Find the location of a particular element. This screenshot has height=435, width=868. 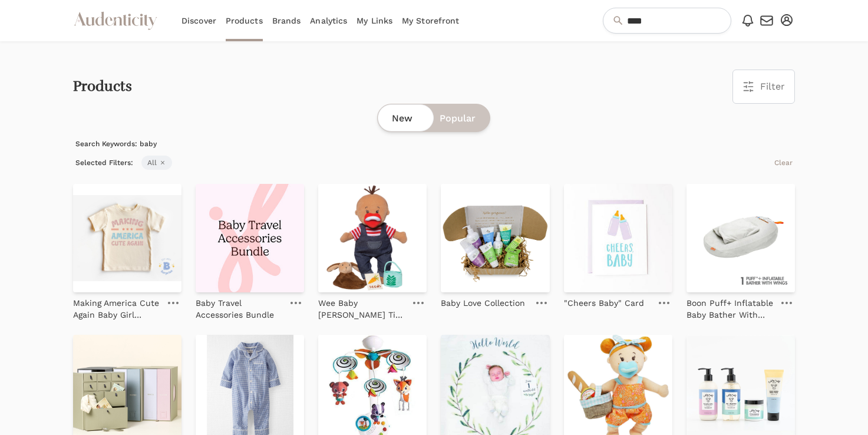

img: Wee Baby Stella Tiny Farmer is located at coordinates (372, 238).